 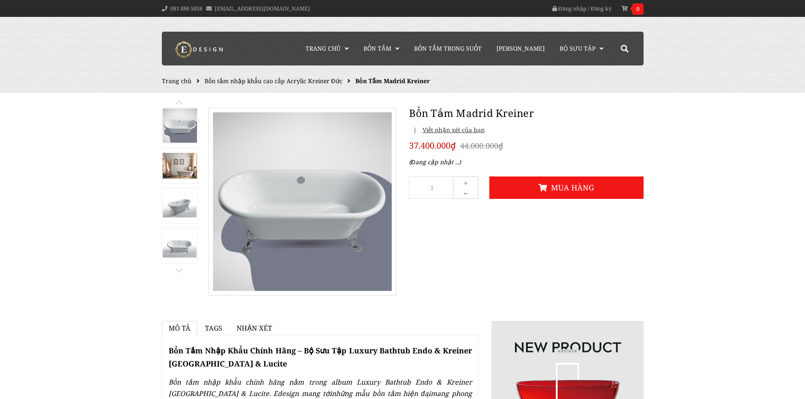 What do you see at coordinates (566, 188) in the screenshot?
I see `span: Mua hàng` at bounding box center [566, 188].